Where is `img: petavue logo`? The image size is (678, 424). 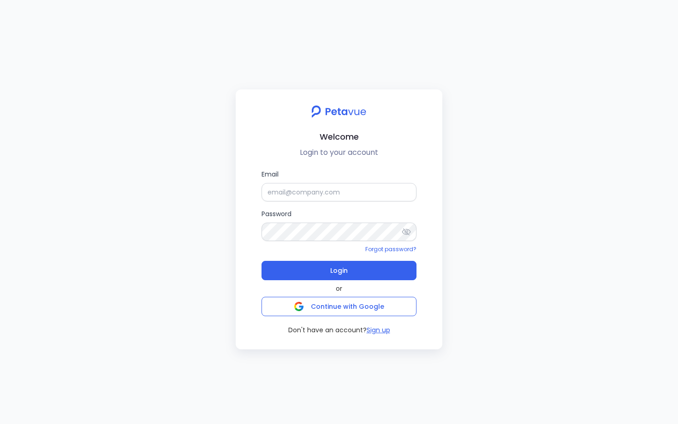
img: petavue logo is located at coordinates (339, 112).